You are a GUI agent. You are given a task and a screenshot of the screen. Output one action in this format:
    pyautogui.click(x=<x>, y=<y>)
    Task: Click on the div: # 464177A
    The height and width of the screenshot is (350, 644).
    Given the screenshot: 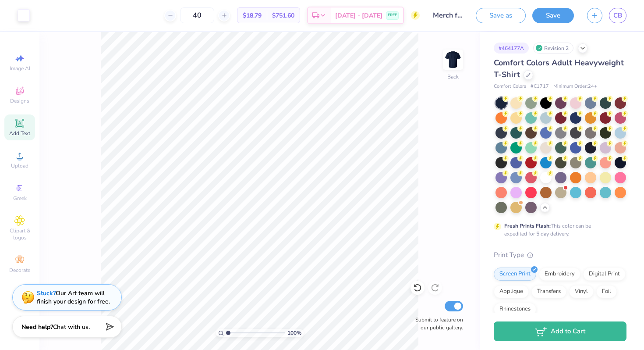 What is the action you would take?
    pyautogui.click(x=511, y=48)
    